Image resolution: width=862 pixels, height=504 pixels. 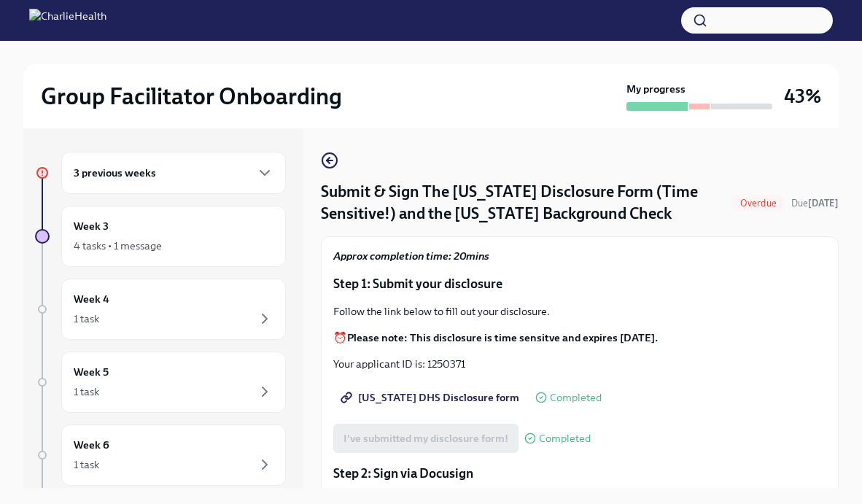 What do you see at coordinates (161, 455) in the screenshot?
I see `a: Week 61 task` at bounding box center [161, 455].